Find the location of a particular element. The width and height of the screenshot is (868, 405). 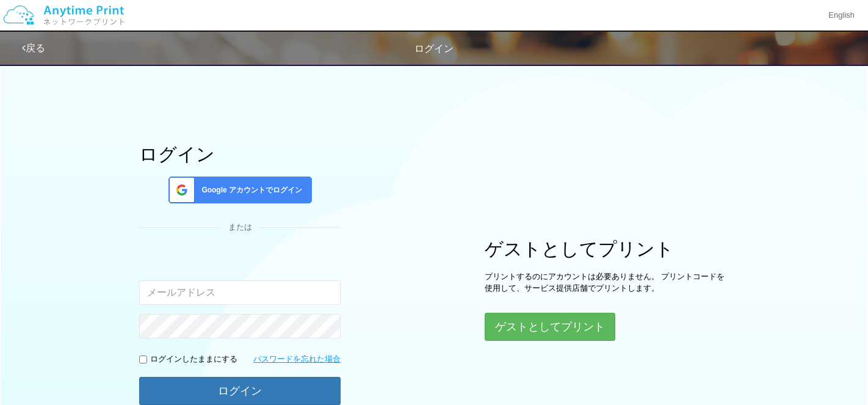

button: ゲストとしてプリント is located at coordinates (550, 326).